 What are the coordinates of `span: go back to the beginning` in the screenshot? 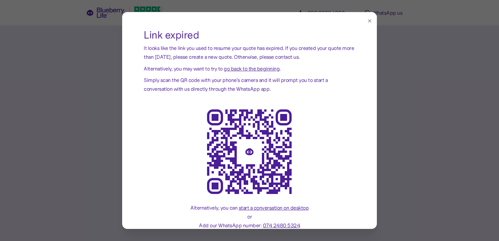 It's located at (251, 69).